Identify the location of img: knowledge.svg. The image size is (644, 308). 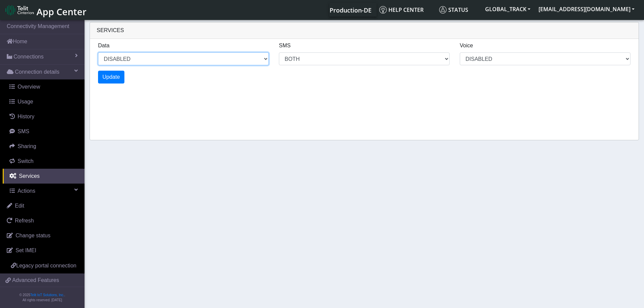
(383, 10).